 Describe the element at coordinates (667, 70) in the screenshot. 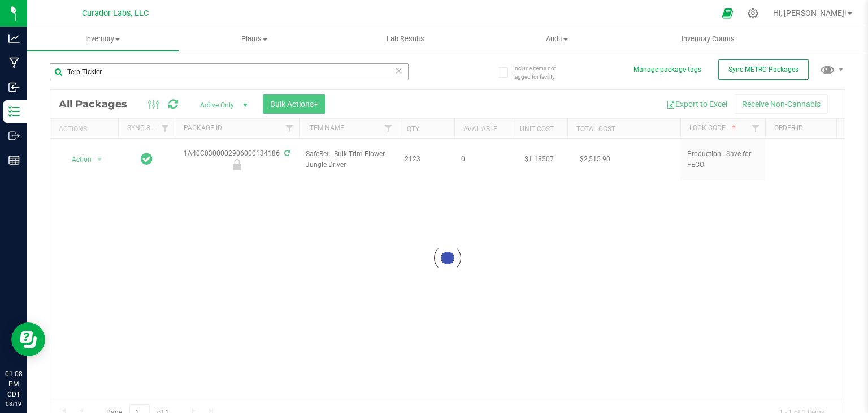

I see `button: Manage package tags` at that location.